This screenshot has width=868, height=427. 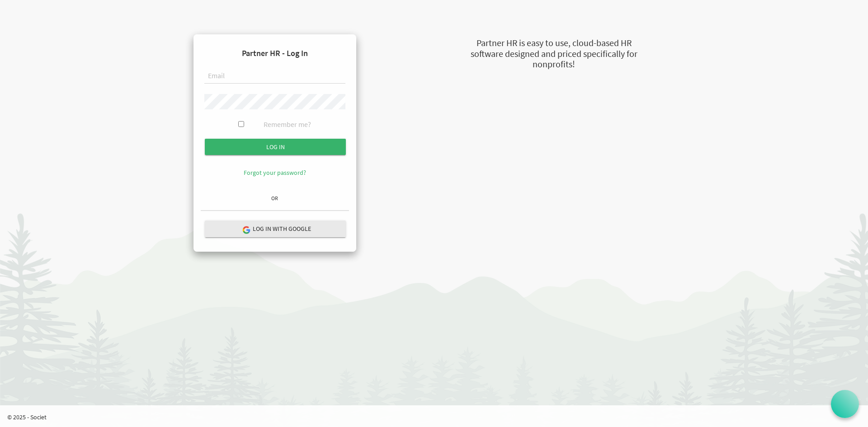 I want to click on p: © 2025 - Societ, so click(x=437, y=417).